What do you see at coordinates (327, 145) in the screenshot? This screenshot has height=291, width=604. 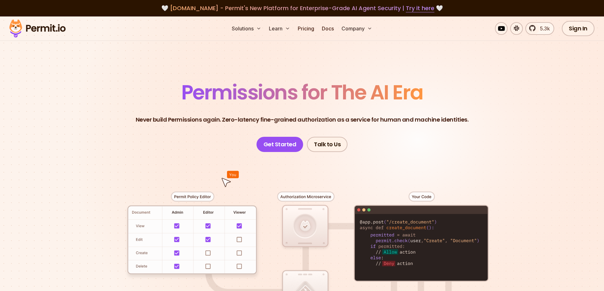 I see `a: Talk to Us` at bounding box center [327, 145].